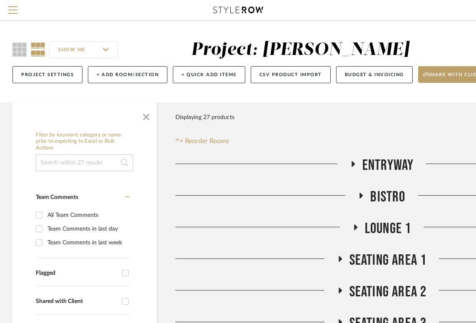  I want to click on span: Reorder Rooms, so click(207, 141).